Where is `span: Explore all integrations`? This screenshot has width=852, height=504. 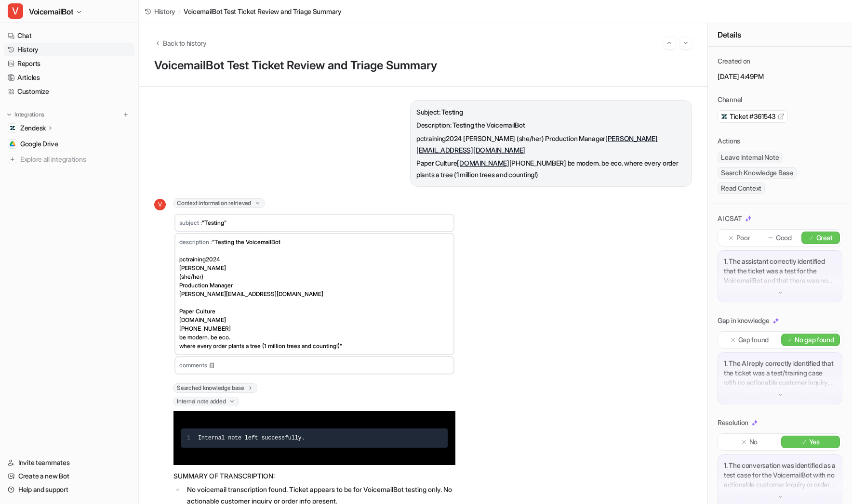 span: Explore all integrations is located at coordinates (75, 159).